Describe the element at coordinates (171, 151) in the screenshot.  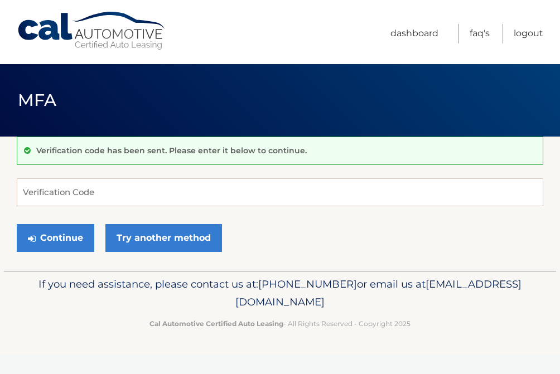
I see `p: Verification code has been sent. Please enter it below to continue.` at that location.